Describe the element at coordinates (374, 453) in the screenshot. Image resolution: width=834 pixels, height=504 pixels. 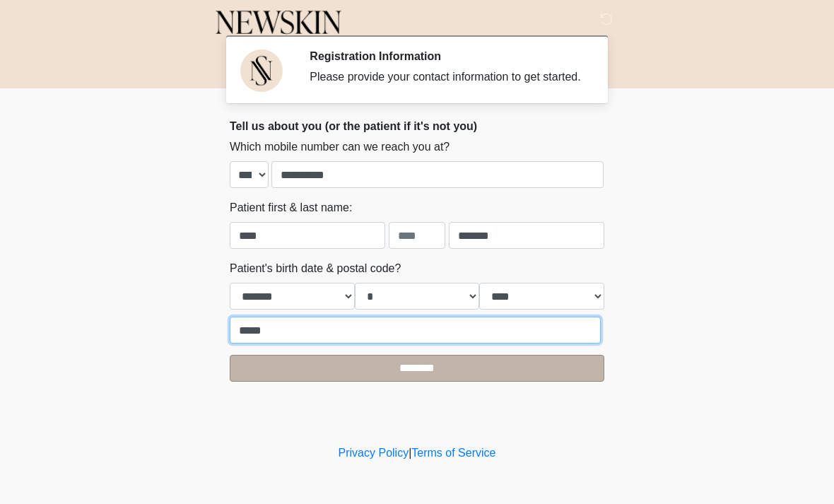
I see `a: Privacy Policy` at that location.